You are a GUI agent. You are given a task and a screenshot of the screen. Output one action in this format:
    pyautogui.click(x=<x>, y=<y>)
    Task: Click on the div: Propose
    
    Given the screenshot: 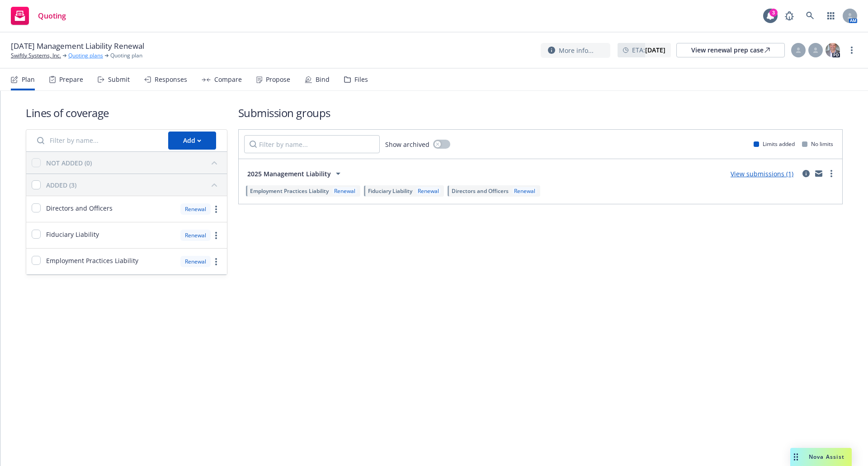 What is the action you would take?
    pyautogui.click(x=278, y=80)
    